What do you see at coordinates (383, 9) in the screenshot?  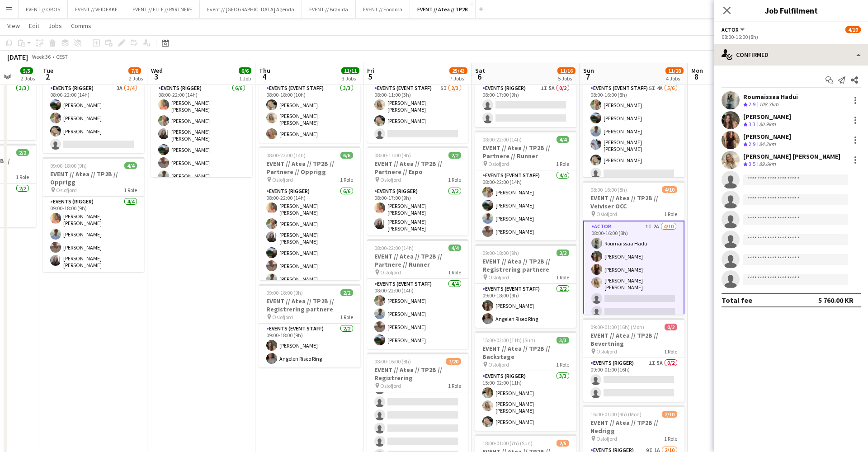 I see `button: EVENT // Foodora` at bounding box center [383, 9].